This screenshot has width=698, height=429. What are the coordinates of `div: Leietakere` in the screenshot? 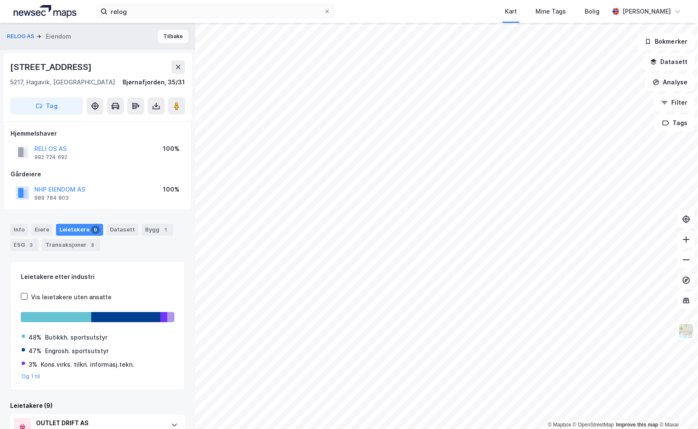 It's located at (79, 230).